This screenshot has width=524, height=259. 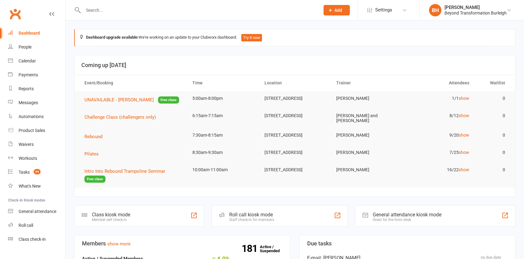 What do you see at coordinates (492, 83) in the screenshot?
I see `th: Waitlist` at bounding box center [492, 83].